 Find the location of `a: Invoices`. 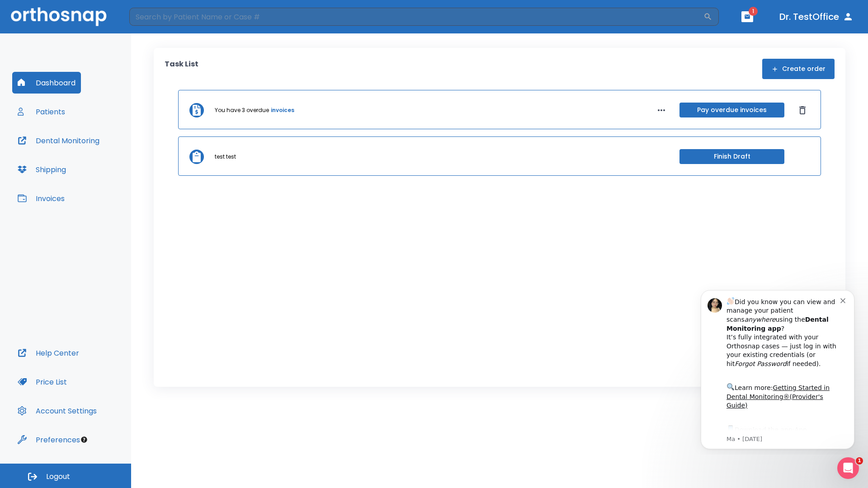

a: Invoices is located at coordinates (42, 199).